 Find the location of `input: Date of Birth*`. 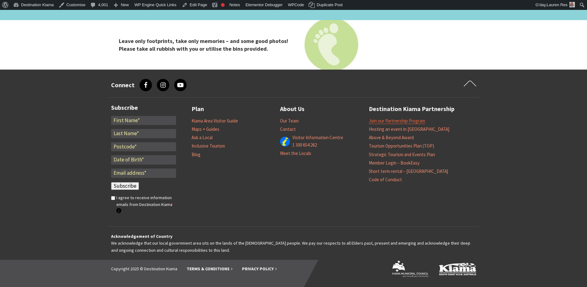

input: Date of Birth* is located at coordinates (143, 160).